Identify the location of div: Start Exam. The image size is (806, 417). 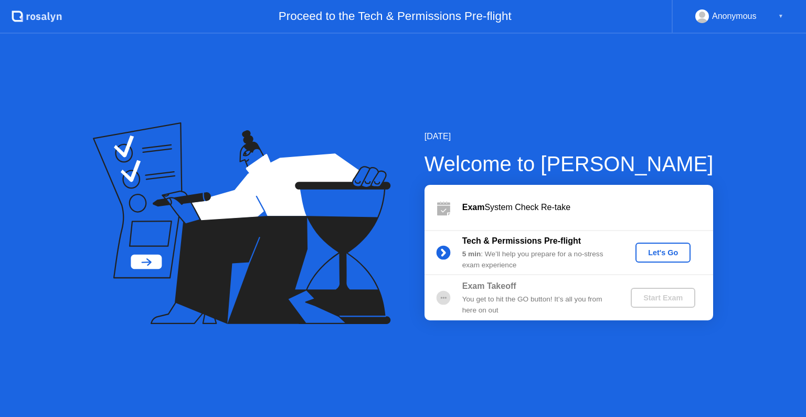
(663, 297).